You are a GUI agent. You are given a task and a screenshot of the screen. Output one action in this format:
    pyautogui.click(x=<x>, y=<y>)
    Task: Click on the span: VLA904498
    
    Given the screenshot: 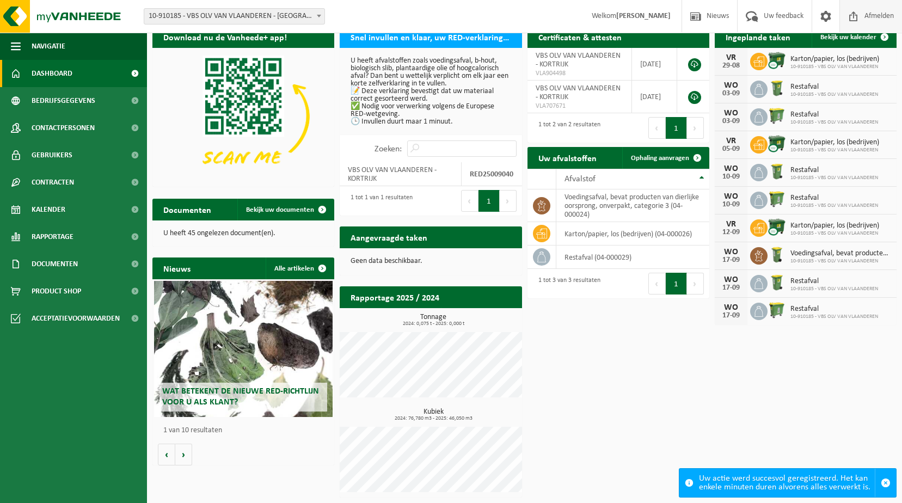 What is the action you would take?
    pyautogui.click(x=579, y=74)
    